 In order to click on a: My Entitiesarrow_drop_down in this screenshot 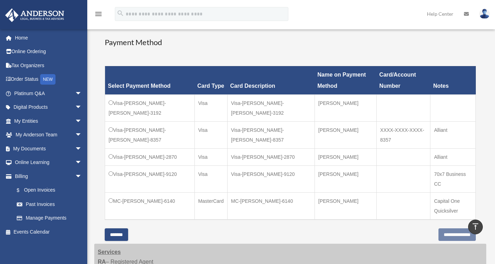, I will do `click(49, 121)`.